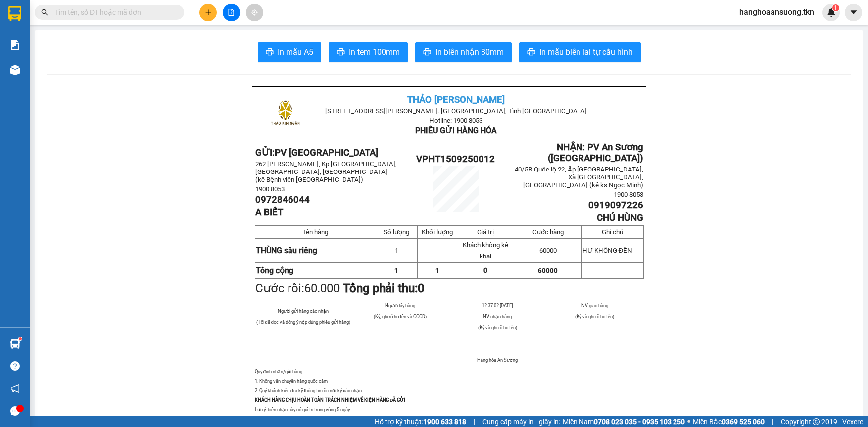 This screenshot has height=427, width=868. Describe the element at coordinates (330, 400) in the screenshot. I see `strong: KHÁCH HÀNG CHỊU HOÀN TOÀN TRÁCH NHIỆM VỀ KIỆN HÀNG ĐÃ GỬI` at that location.